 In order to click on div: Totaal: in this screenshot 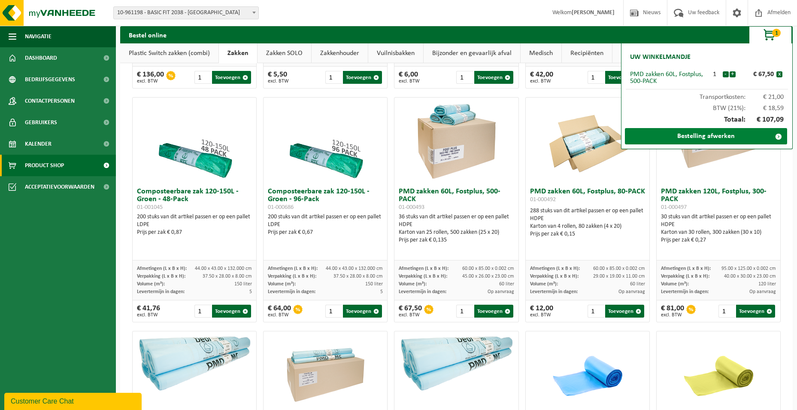, I will do `click(707, 120)`.